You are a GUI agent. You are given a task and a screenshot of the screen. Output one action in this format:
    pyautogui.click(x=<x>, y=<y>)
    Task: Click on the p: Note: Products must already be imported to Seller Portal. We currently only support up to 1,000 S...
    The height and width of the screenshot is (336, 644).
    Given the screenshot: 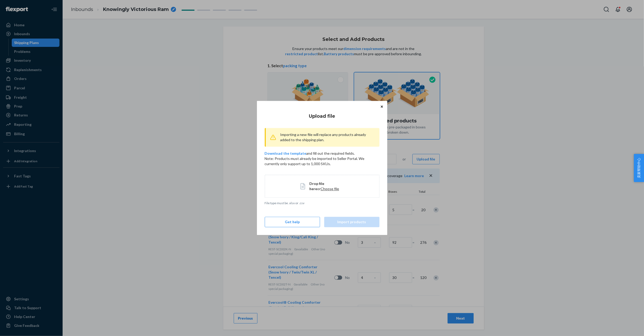 What is the action you would take?
    pyautogui.click(x=322, y=162)
    